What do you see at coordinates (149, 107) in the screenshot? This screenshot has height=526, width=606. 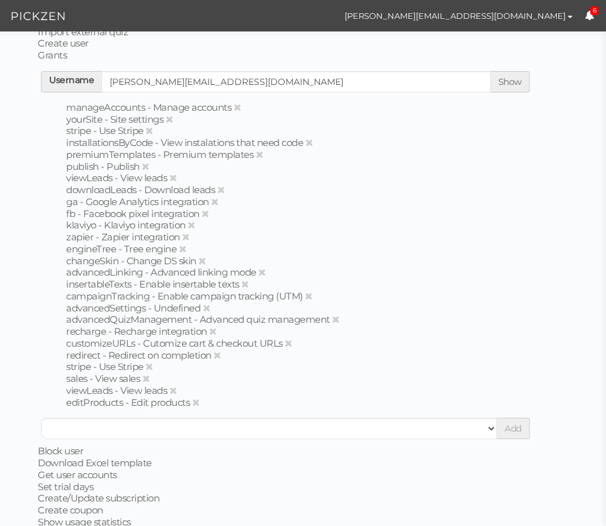 I see `span: manageAccounts - Manage accounts` at bounding box center [149, 107].